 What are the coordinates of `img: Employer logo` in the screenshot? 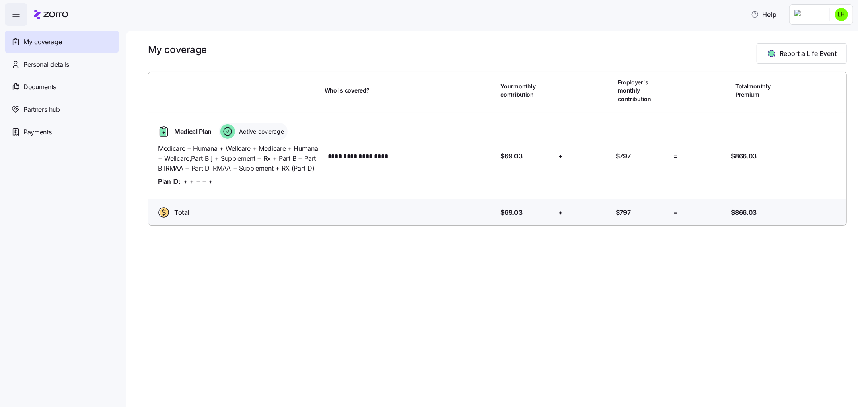 It's located at (809, 14).